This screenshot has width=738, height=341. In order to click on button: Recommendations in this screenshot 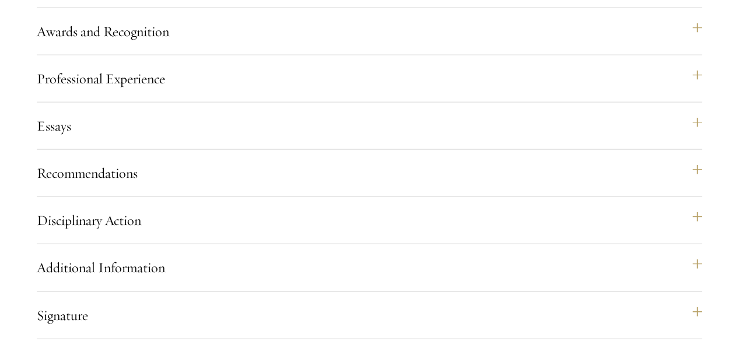, I will do `click(369, 173)`.